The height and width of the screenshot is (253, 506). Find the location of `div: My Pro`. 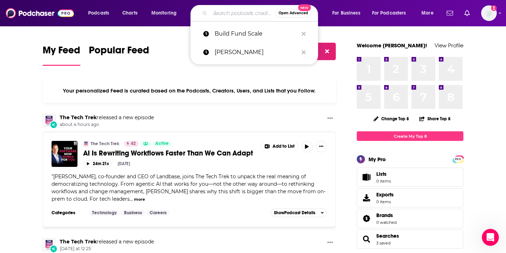

div: My Pro is located at coordinates (377, 159).